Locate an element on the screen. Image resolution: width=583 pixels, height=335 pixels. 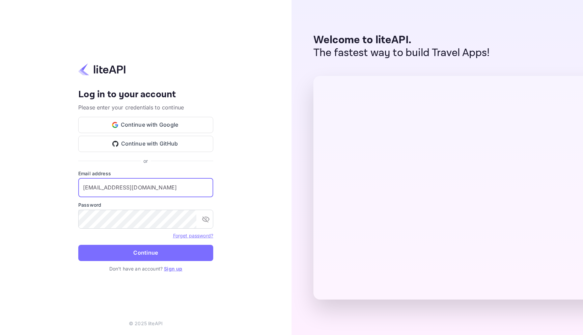
p: The fastest way to build Travel Apps! is located at coordinates (401, 53).